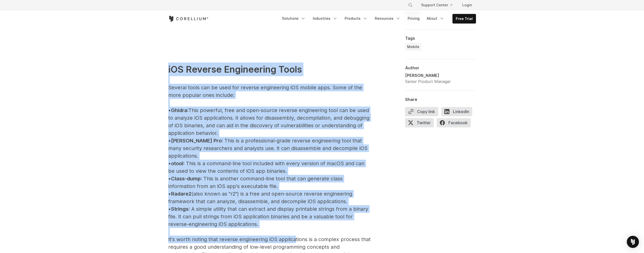 Image resolution: width=644 pixels, height=253 pixels. I want to click on a: Login, so click(467, 5).